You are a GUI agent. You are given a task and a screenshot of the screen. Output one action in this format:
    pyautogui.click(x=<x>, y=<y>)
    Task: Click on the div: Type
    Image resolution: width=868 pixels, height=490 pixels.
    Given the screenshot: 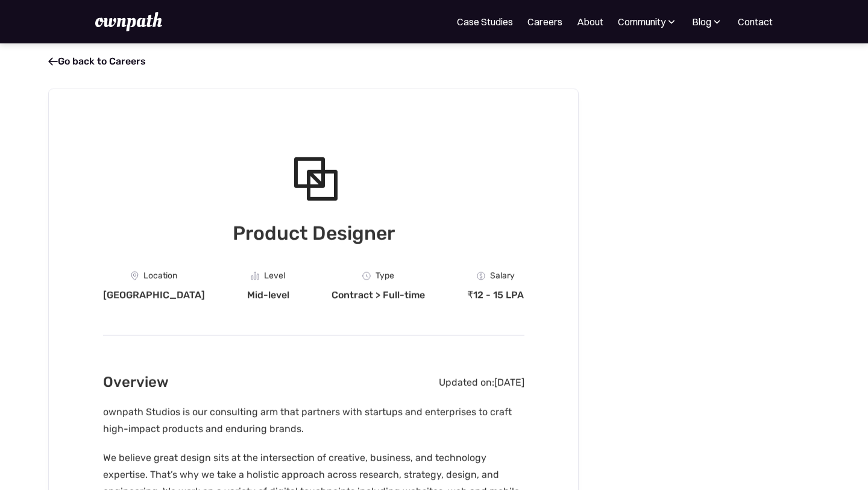 What is the action you would take?
    pyautogui.click(x=384, y=276)
    